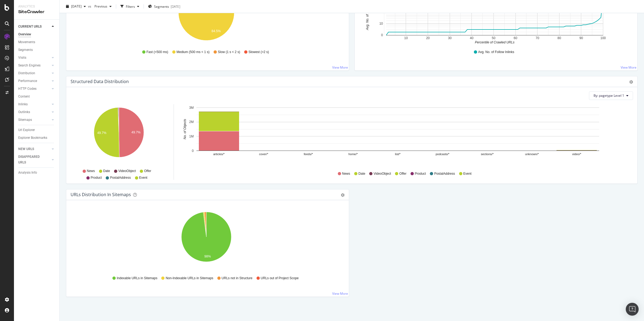 This screenshot has height=321, width=644. Describe the element at coordinates (559, 38) in the screenshot. I see `text: 80` at that location.